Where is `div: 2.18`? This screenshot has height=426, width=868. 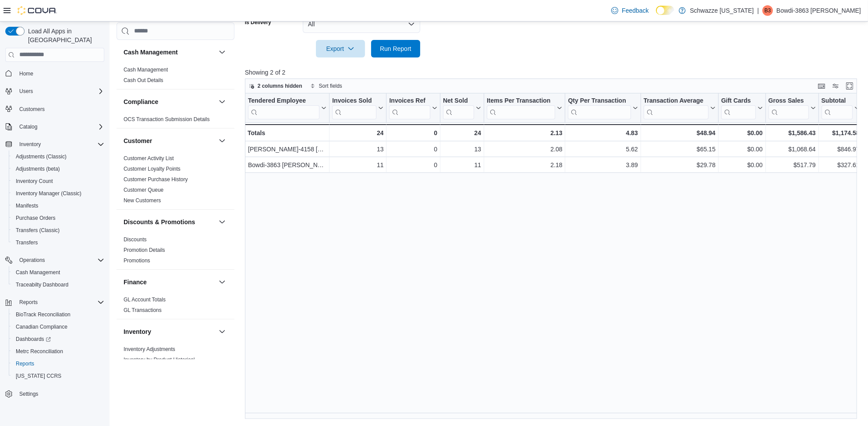
div: 2.18 is located at coordinates (525, 165).